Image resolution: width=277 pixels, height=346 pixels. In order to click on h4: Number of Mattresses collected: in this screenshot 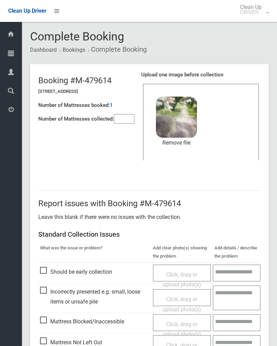, I will do `click(76, 119)`.